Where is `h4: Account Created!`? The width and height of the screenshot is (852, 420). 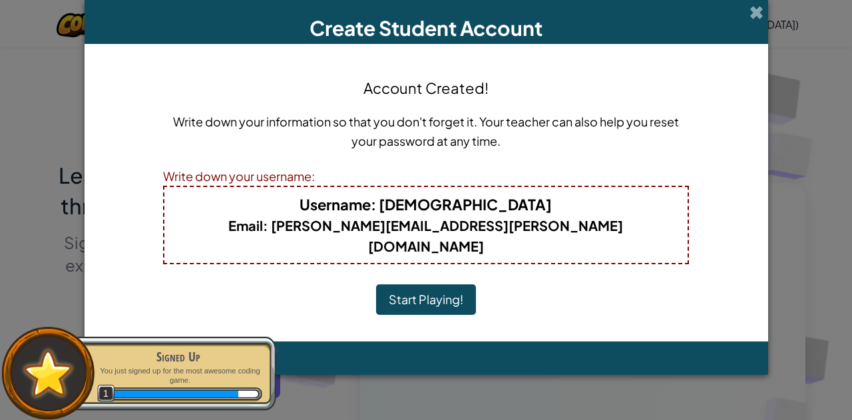
h4: Account Created! is located at coordinates (426, 88).